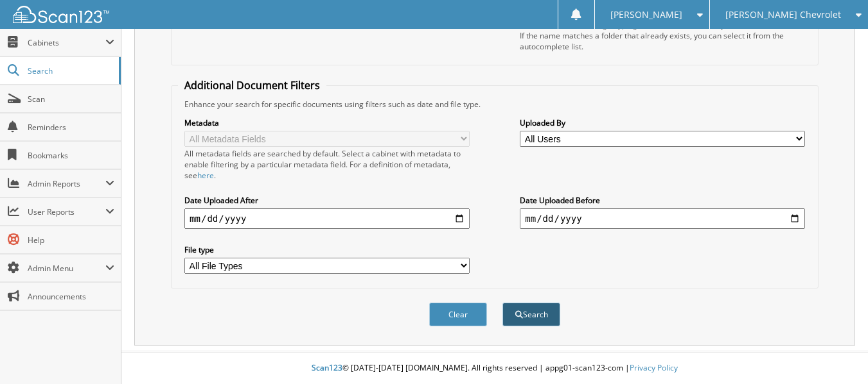 The image size is (868, 384). Describe the element at coordinates (495, 104) in the screenshot. I see `div: Enhance your search for specific documents using filters such as date and file type.` at that location.